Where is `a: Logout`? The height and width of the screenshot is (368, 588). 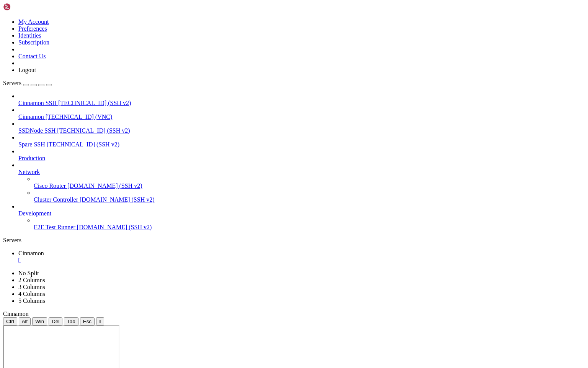
a: Logout is located at coordinates (27, 70).